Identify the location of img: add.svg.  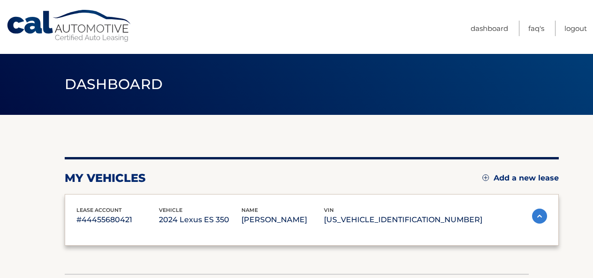
(486, 178).